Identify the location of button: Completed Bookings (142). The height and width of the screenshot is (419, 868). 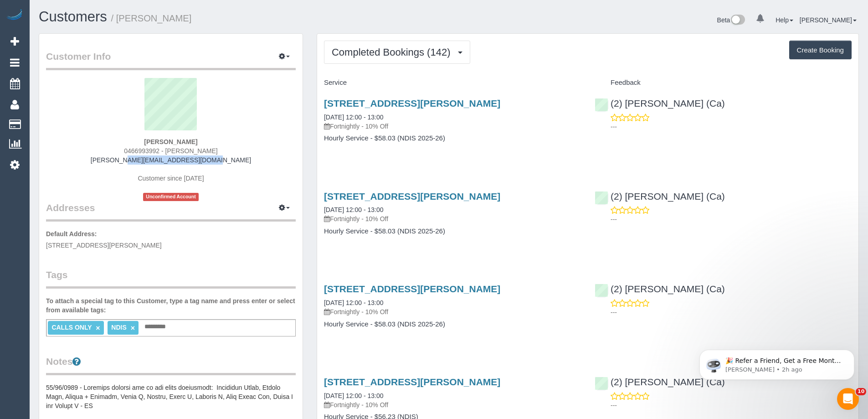
(397, 52).